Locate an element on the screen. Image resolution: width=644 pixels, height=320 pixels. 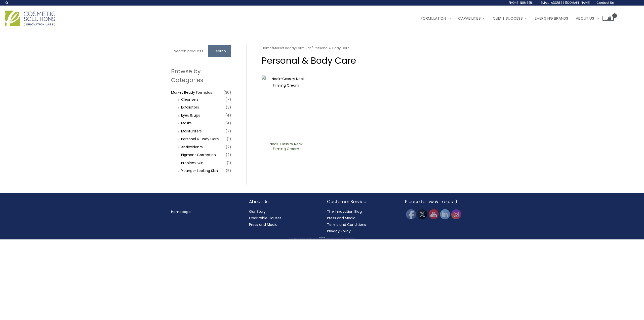
h2: Neck-Cessity Neck Firming Cream is located at coordinates (286, 147).